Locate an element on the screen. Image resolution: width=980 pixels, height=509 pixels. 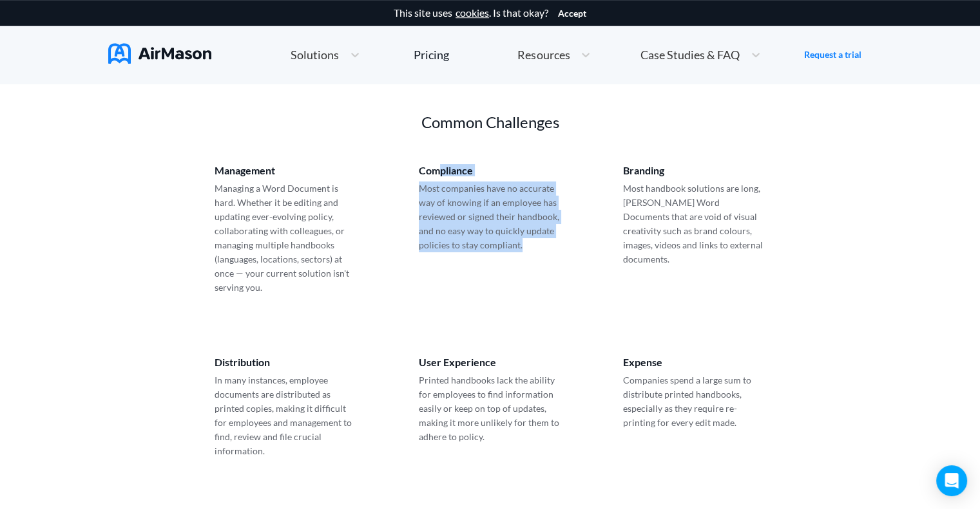
img: AirMason Logo is located at coordinates (160, 53).